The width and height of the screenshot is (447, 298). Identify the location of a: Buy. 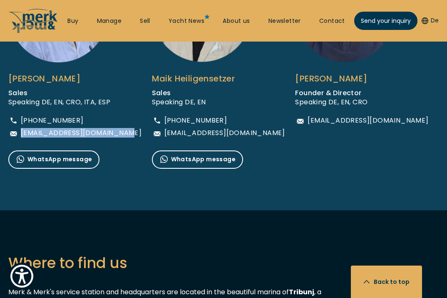
(73, 21).